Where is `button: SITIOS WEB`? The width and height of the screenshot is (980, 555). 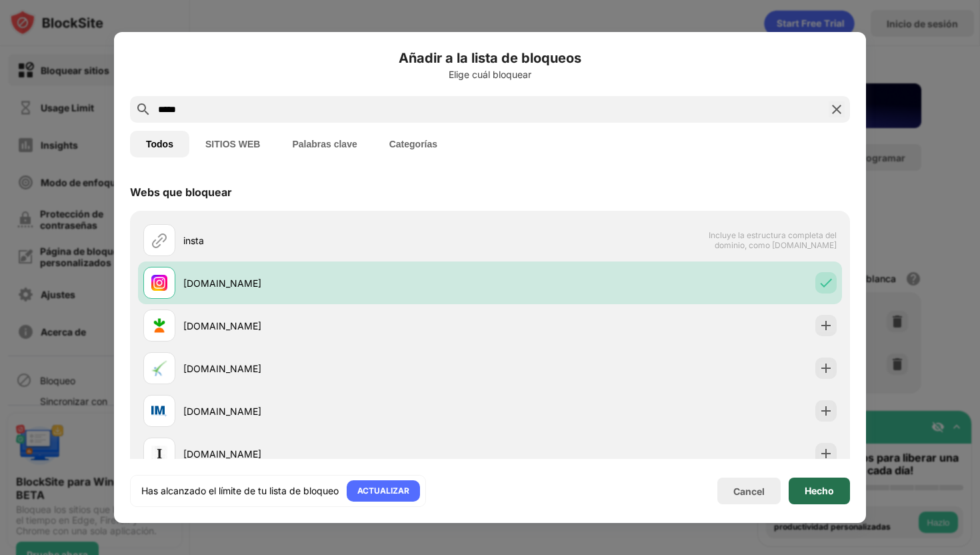
button: SITIOS WEB is located at coordinates (232, 144).